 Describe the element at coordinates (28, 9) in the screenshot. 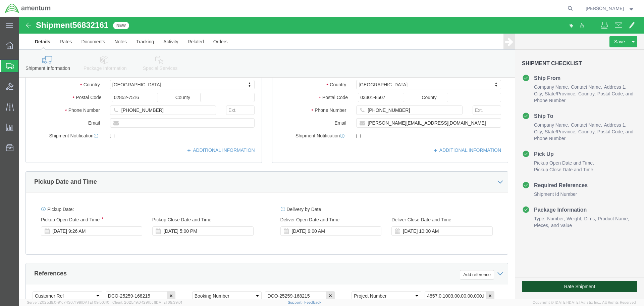

I see `img: logo` at that location.